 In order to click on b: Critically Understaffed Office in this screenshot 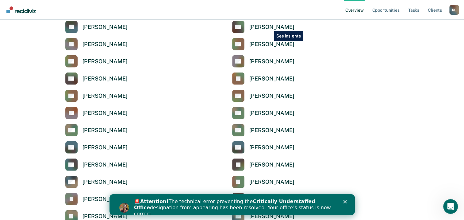, I will do `click(115, 10)`.